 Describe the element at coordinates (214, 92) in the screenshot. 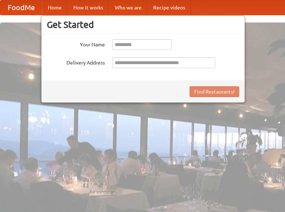

I see `button: Find Restaurants!` at that location.